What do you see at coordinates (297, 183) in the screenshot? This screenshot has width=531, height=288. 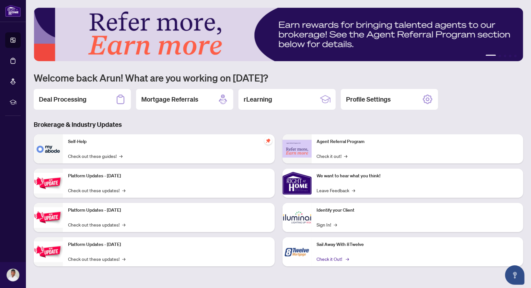 I see `img: We want to hear what you think!` at bounding box center [297, 183].